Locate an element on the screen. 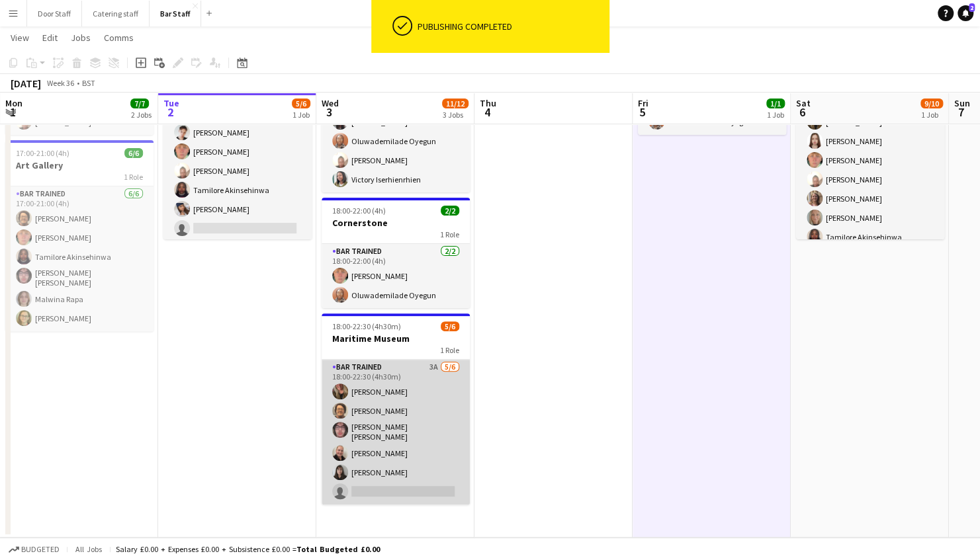  a: Jobs is located at coordinates (81, 38).